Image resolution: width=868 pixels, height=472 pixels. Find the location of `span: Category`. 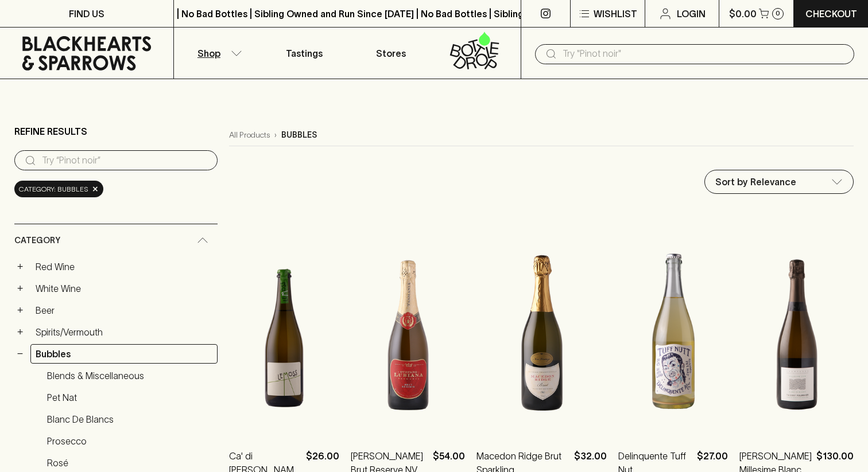

span: Category is located at coordinates (38, 241).